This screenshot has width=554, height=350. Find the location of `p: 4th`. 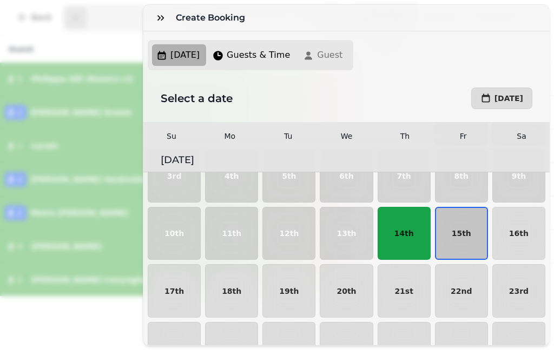

p: 4th is located at coordinates (231, 176).